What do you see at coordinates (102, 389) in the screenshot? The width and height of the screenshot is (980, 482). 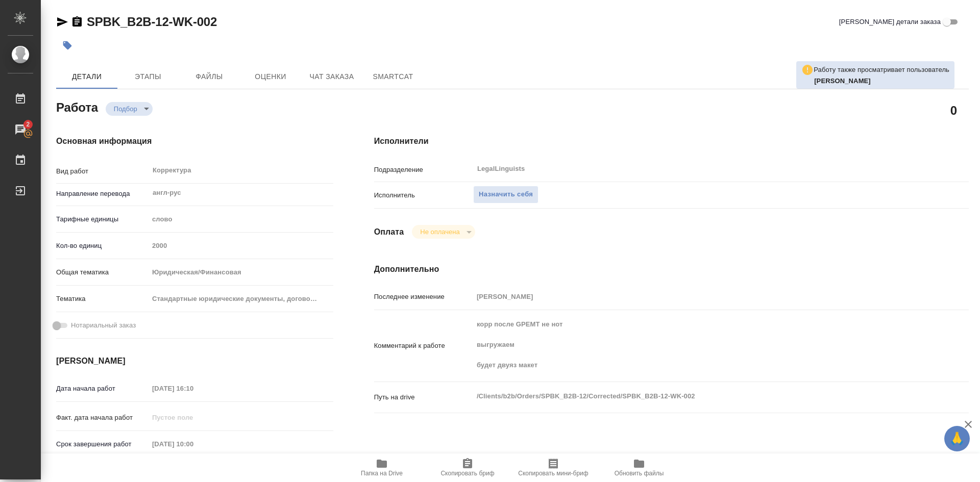 I see `p: Дата начала работ` at bounding box center [102, 389].